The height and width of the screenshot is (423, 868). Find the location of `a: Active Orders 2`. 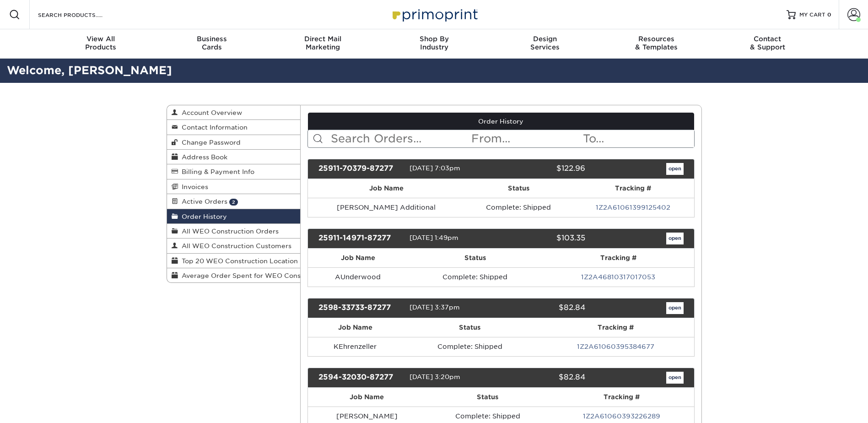

a: Active Orders 2 is located at coordinates (234, 202).